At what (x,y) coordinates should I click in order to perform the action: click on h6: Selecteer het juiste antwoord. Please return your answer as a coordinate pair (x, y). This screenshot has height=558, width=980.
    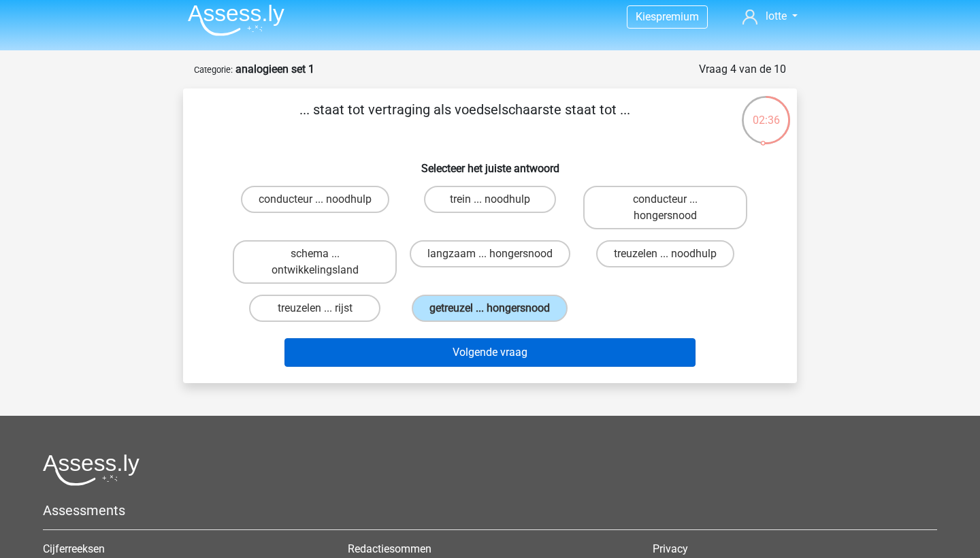
    Looking at the image, I should click on (490, 163).